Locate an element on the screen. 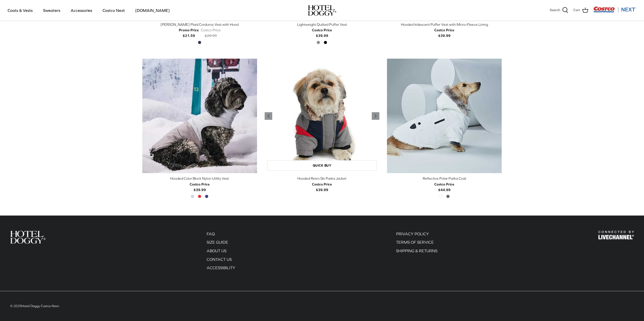 Image resolution: width=644 pixels, height=321 pixels. span: © 2025 . is located at coordinates (35, 306).